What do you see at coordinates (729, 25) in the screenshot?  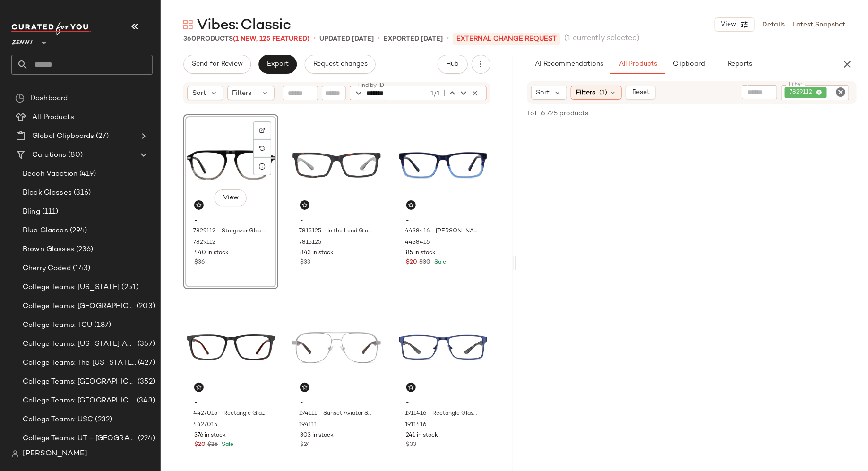 I see `span: View` at bounding box center [729, 25].